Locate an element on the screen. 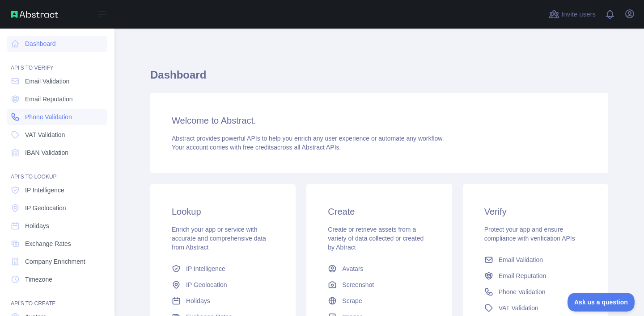 This screenshot has height=316, width=644. h3: Welcome to Abstract. is located at coordinates (379, 121).